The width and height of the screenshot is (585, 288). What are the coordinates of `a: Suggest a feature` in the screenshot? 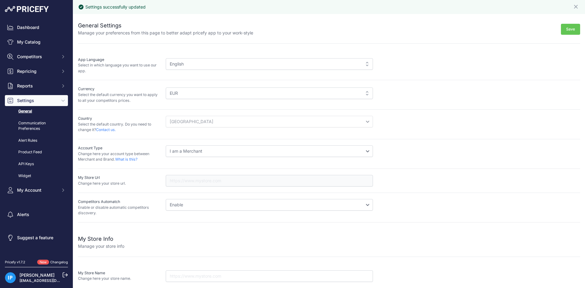 It's located at (36, 238).